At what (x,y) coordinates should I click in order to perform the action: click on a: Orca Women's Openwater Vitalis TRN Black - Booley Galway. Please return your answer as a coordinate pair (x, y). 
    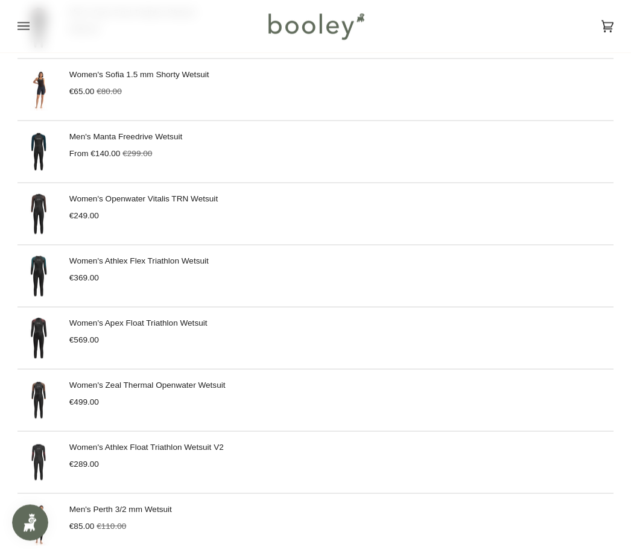
    Looking at the image, I should click on (39, 214).